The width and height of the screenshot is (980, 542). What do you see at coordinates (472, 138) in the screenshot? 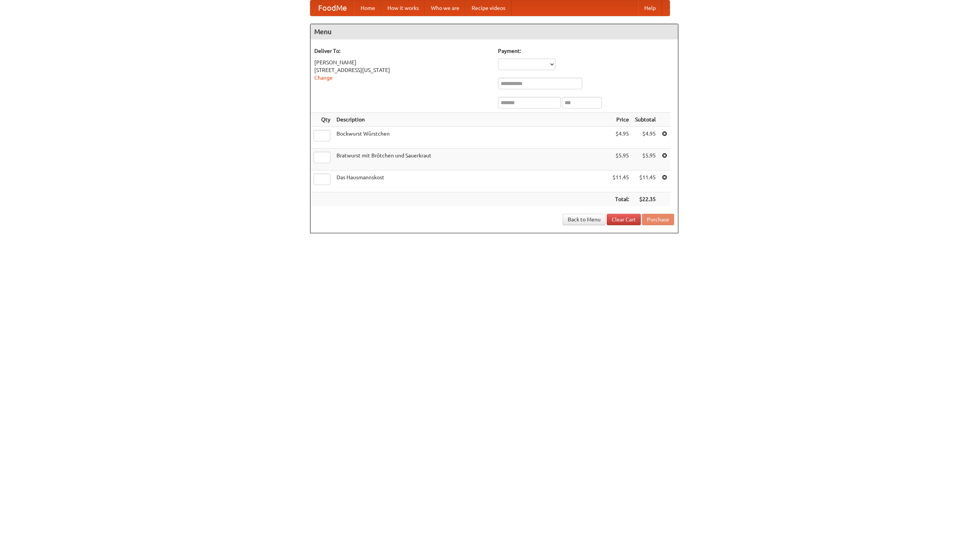
I see `td: Bockwurst Würstchen` at bounding box center [472, 138].